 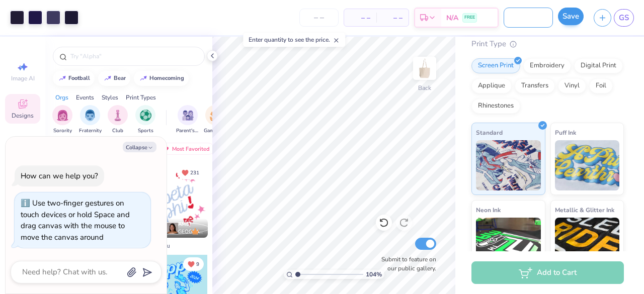 I want to click on div: Vinyl, so click(x=572, y=86).